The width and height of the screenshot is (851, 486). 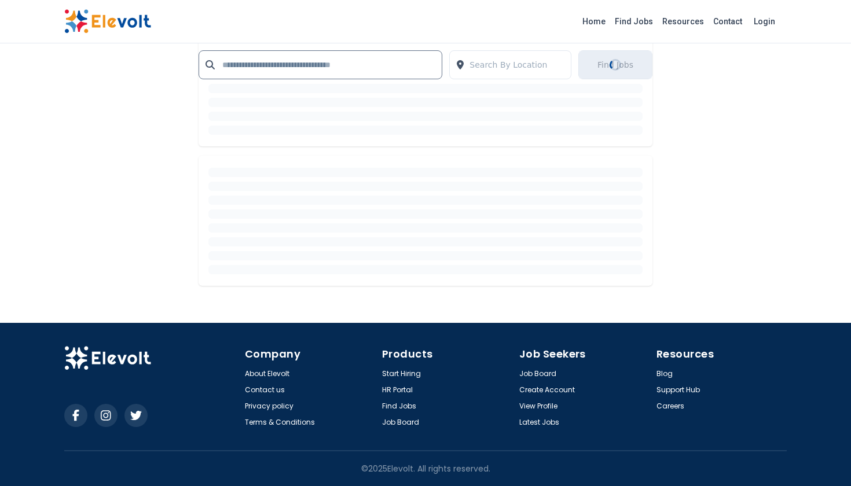 I want to click on a: Careers, so click(x=670, y=406).